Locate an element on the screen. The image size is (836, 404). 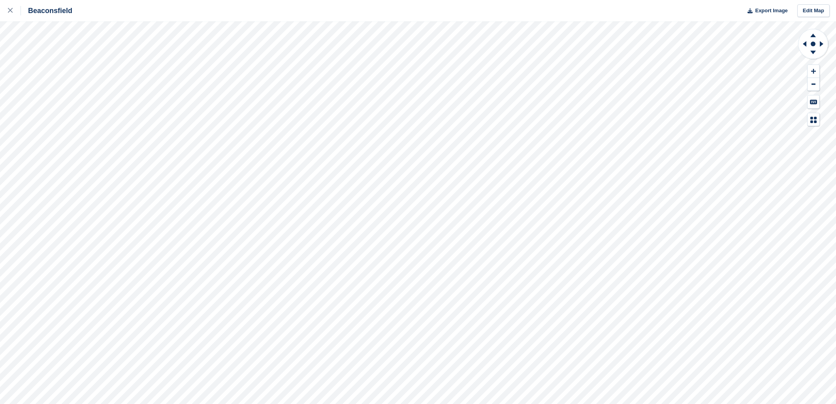
button: Zoom In is located at coordinates (814, 71).